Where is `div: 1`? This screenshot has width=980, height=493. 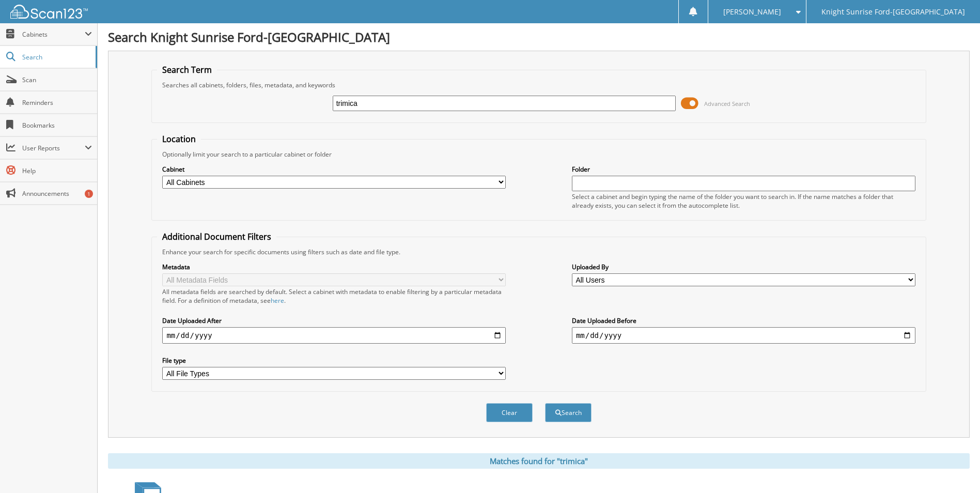 div: 1 is located at coordinates (89, 194).